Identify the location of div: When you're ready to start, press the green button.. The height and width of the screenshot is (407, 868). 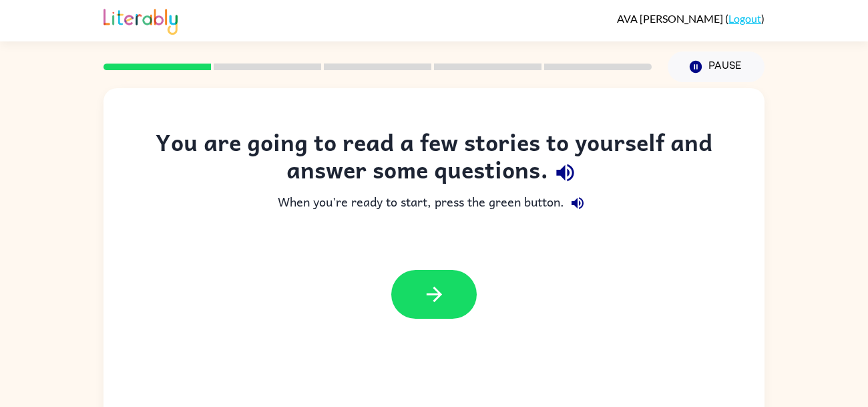
(434, 203).